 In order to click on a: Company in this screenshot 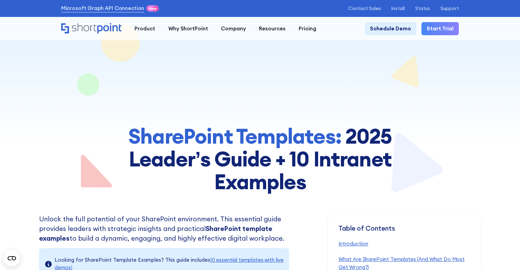, I will do `click(234, 29)`.